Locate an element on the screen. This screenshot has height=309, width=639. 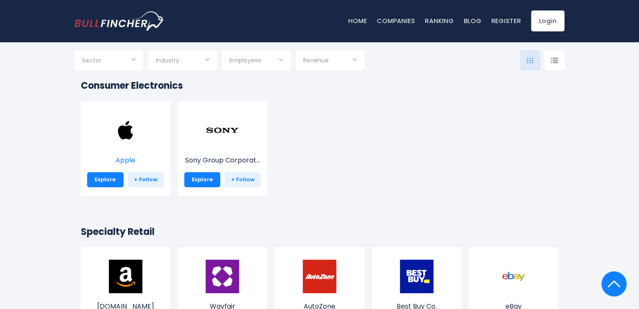
a: Sony Group Corporat... is located at coordinates (223, 147).